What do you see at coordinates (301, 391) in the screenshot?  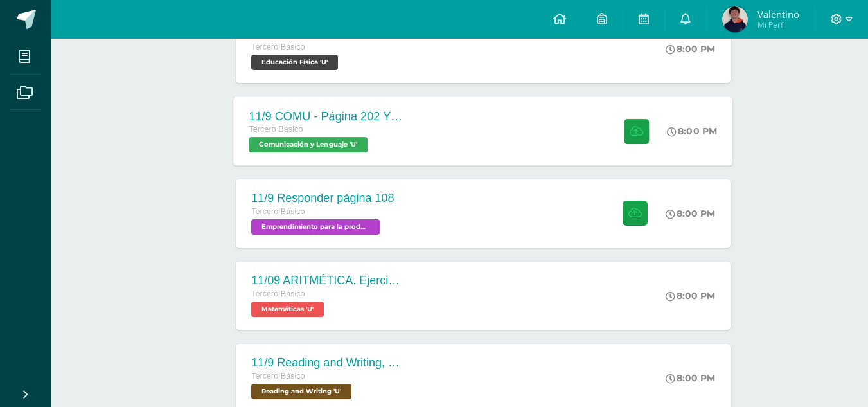 I see `span: Reading and Writing 'U'` at bounding box center [301, 391].